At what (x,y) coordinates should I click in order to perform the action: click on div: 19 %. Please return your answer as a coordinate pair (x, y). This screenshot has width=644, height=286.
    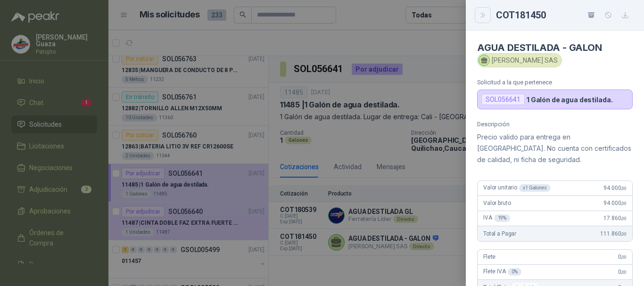
    Looking at the image, I should click on (502, 218).